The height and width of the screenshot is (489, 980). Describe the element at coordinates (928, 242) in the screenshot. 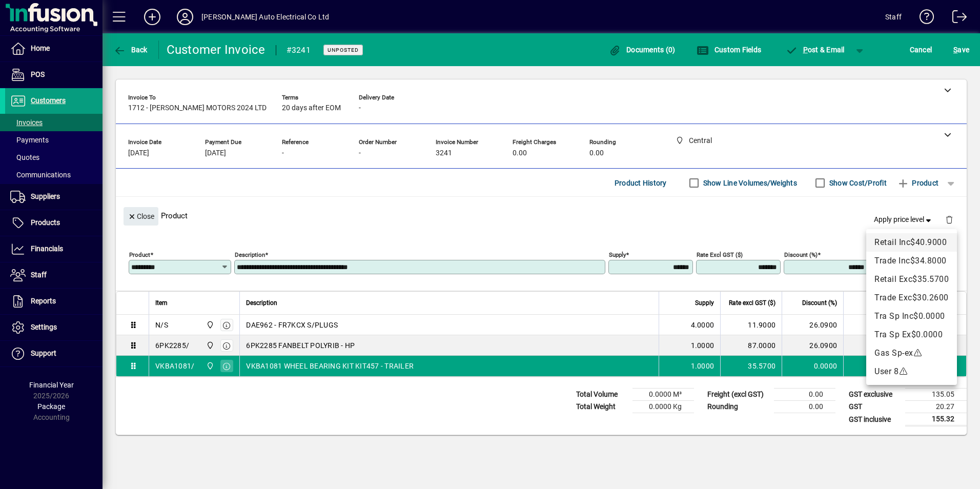

I see `span: $40.9000` at that location.